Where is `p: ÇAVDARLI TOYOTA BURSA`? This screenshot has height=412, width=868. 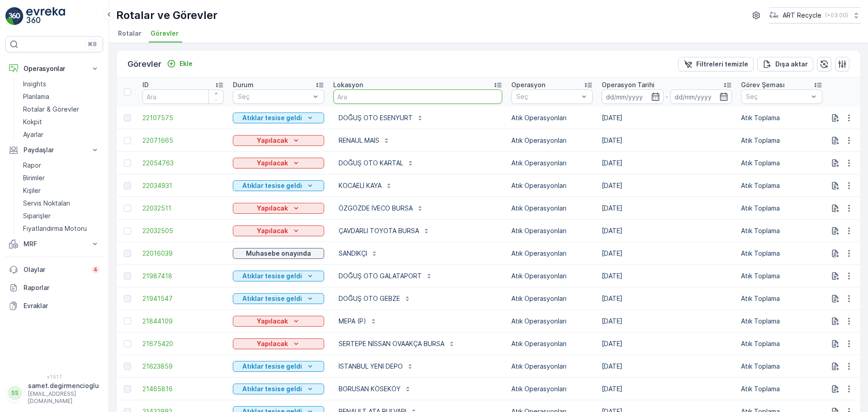
p: ÇAVDARLI TOYOTA BURSA is located at coordinates (379, 231).